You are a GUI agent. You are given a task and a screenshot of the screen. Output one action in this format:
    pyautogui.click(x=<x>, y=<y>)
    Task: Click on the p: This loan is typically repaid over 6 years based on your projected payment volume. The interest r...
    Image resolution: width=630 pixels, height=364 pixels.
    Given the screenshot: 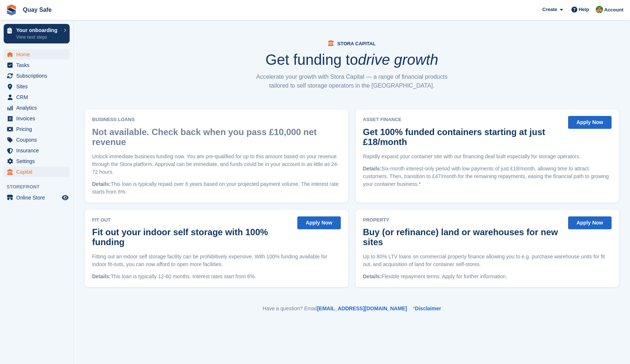 What is the action you would take?
    pyautogui.click(x=216, y=188)
    